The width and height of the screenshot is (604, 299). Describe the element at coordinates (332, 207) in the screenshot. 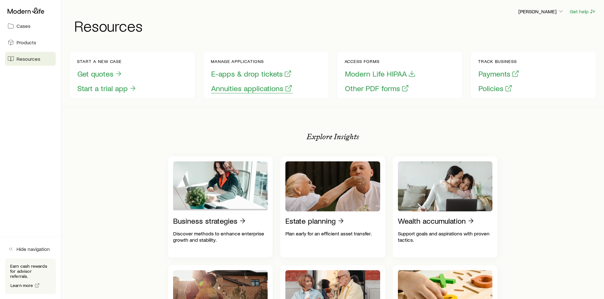

I see `a: Estate planningPlan early for an efficient asset transfer.` at that location.